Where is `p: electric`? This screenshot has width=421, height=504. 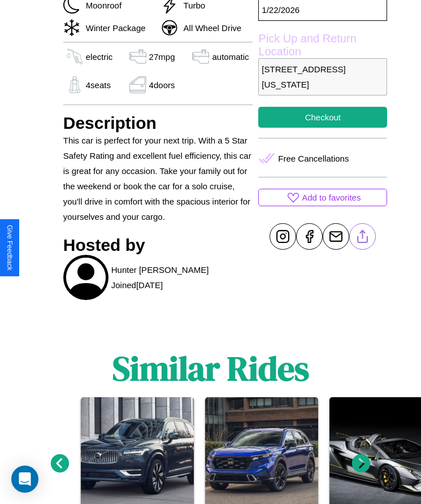
p: electric is located at coordinates (99, 56).